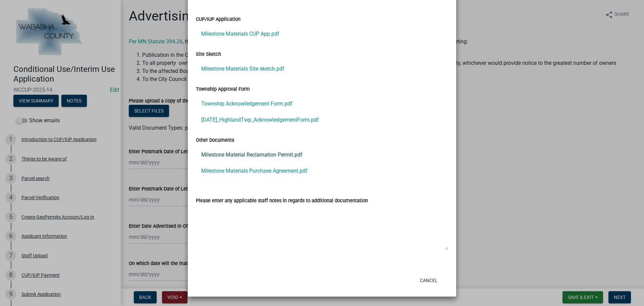 This screenshot has height=306, width=644. I want to click on a: Township Acknowledgement Form.pdf, so click(322, 104).